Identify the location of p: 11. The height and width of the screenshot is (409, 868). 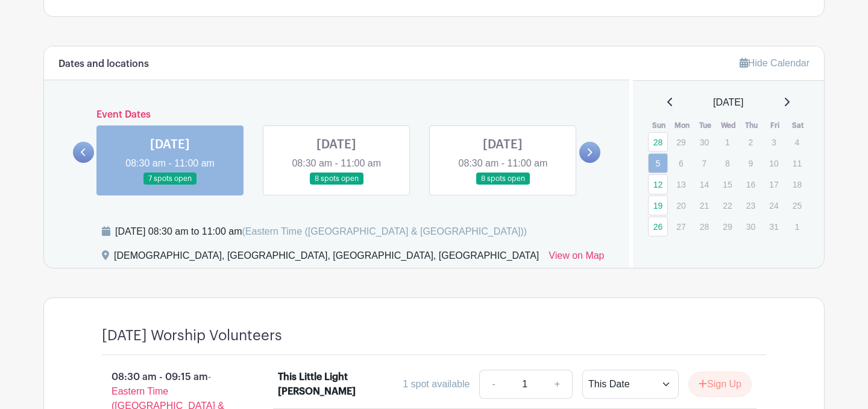
(797, 163).